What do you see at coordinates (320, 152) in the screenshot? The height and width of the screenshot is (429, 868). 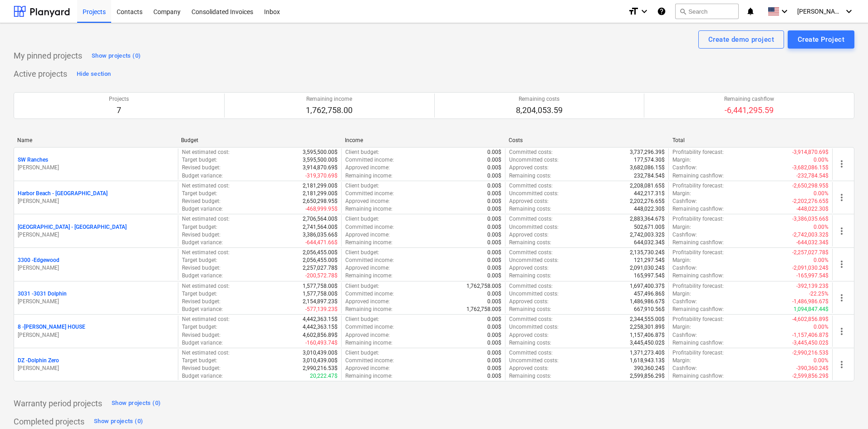 I see `p: 3,595,500.00$` at bounding box center [320, 152].